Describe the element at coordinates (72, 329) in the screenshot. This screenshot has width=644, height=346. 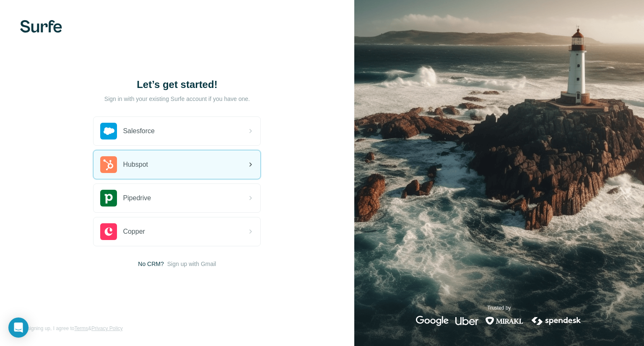
I see `span: By signing up, I agree to &` at that location.